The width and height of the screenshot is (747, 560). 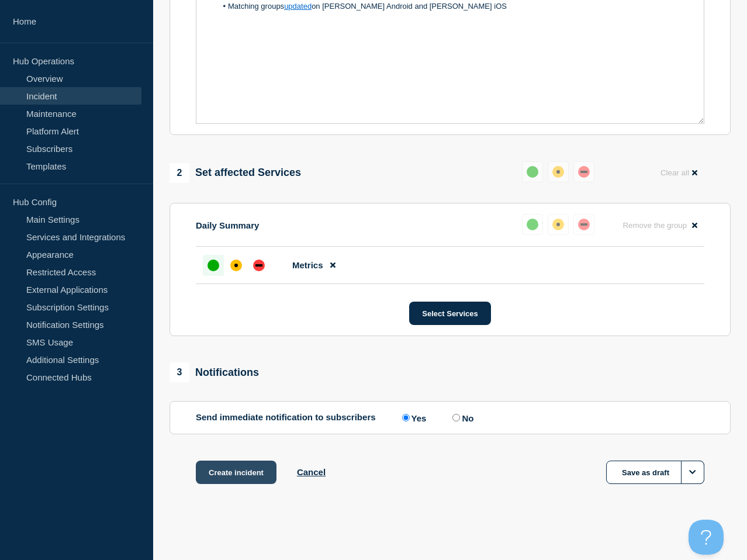 I want to click on button: Remove the group, so click(x=660, y=225).